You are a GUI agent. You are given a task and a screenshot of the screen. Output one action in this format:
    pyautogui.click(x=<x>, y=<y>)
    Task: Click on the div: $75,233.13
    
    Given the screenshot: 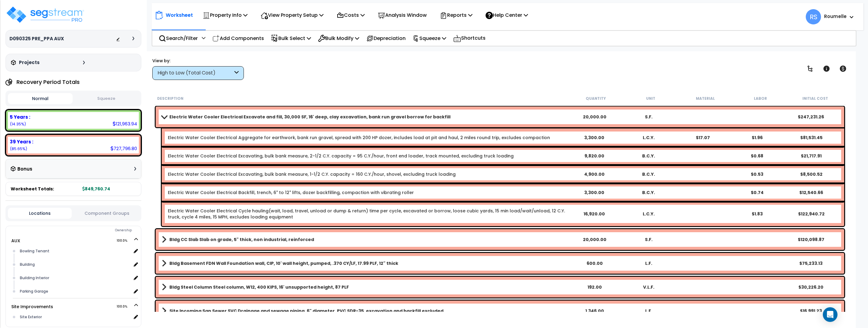 What is the action you would take?
    pyautogui.click(x=811, y=263)
    